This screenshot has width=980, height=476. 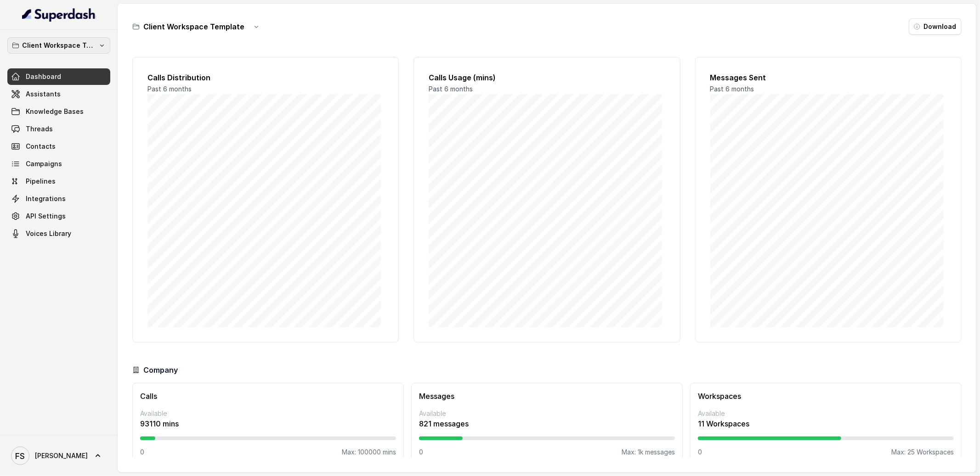 I want to click on h3: Client Workspace Template, so click(x=194, y=26).